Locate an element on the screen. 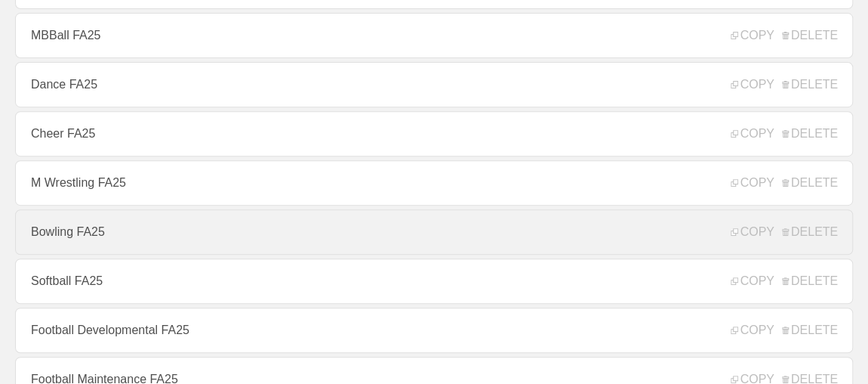 The height and width of the screenshot is (384, 868). a: Softball FA25 is located at coordinates (434, 281).